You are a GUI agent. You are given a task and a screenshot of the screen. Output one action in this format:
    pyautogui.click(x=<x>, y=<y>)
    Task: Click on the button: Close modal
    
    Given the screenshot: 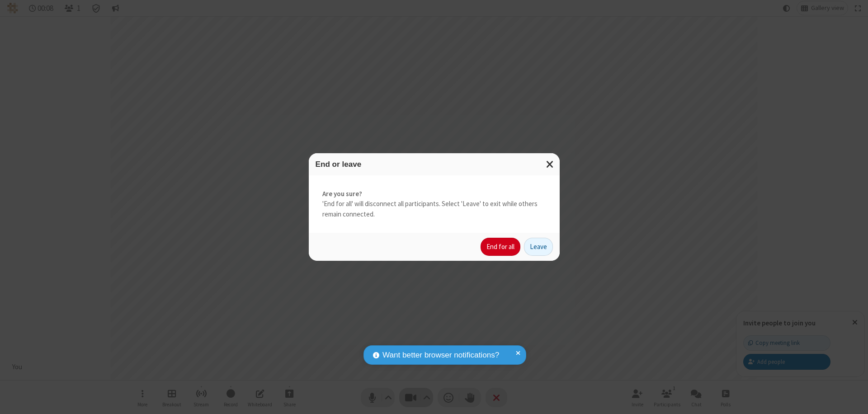 What is the action you would take?
    pyautogui.click(x=550, y=164)
    